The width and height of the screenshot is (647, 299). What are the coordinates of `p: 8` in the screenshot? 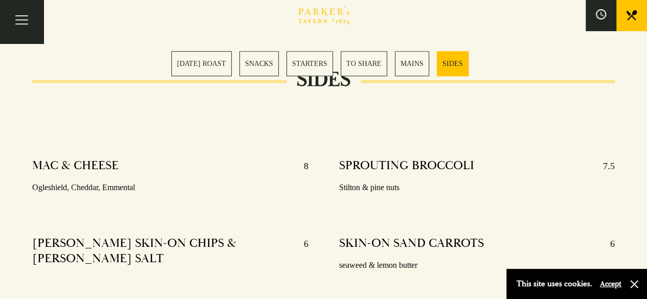 It's located at (301, 166).